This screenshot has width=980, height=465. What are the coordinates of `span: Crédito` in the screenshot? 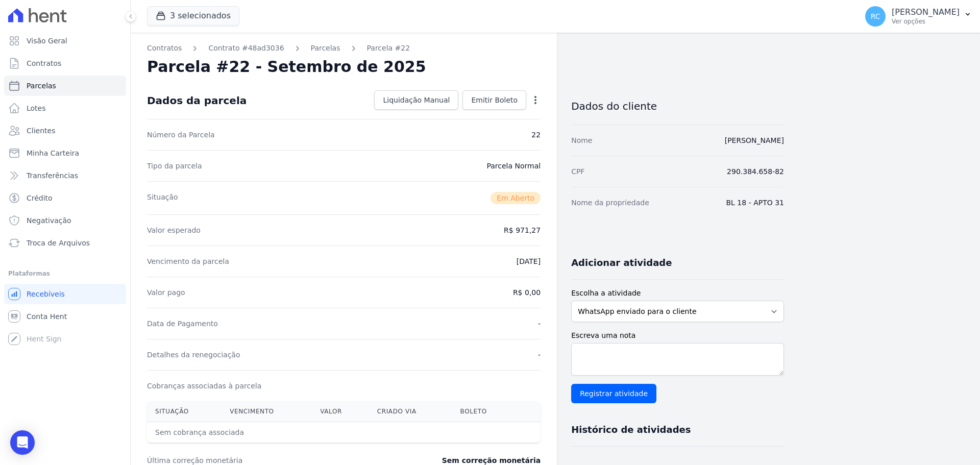 It's located at (40, 198).